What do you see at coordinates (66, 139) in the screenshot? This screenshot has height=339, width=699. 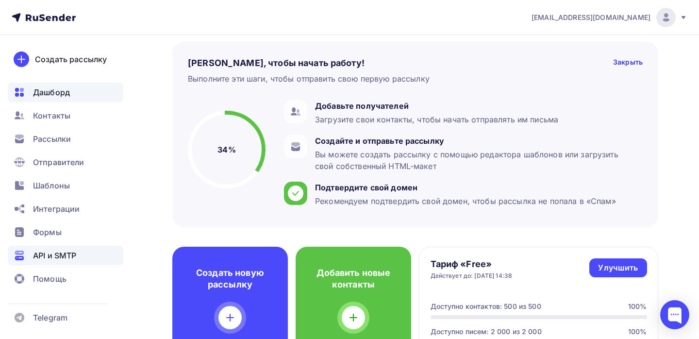 I see `a: Рассылки` at bounding box center [66, 139].